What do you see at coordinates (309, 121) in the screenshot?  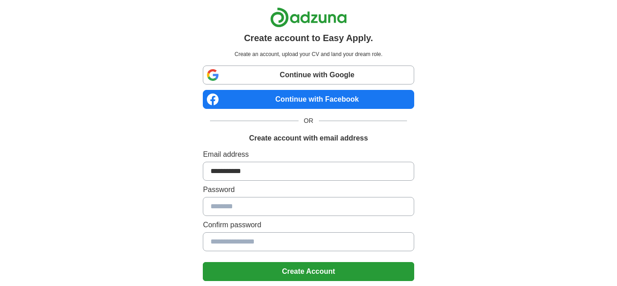 I see `span: OR` at bounding box center [309, 121].